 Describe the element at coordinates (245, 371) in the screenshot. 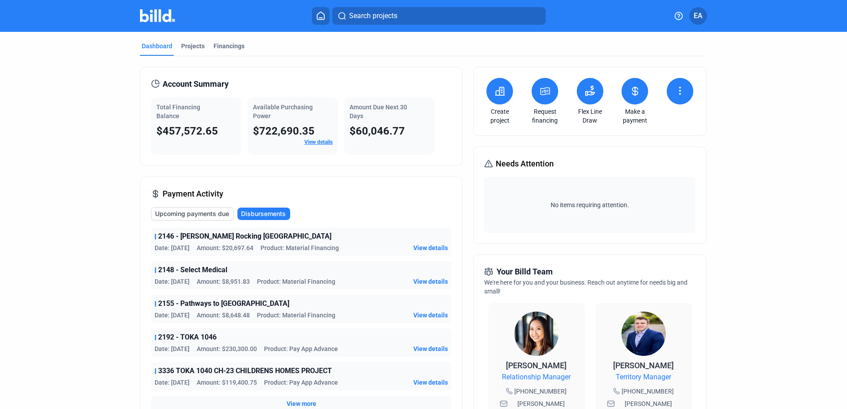

I see `span: 3336 TOKA 1040 CH-23 CHILDRENS HOMES PROJECT` at that location.